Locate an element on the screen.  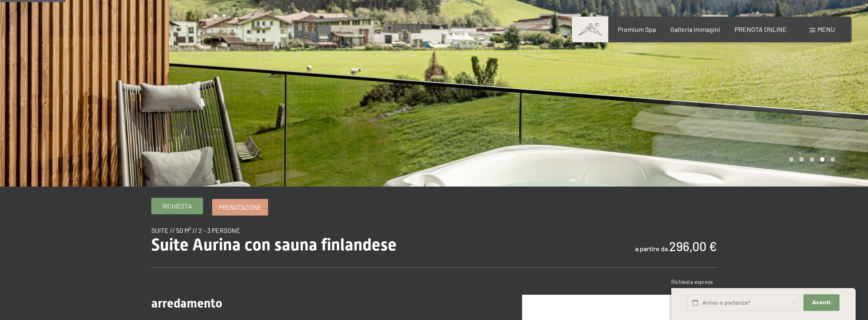
span: Richiesta express is located at coordinates (692, 282).